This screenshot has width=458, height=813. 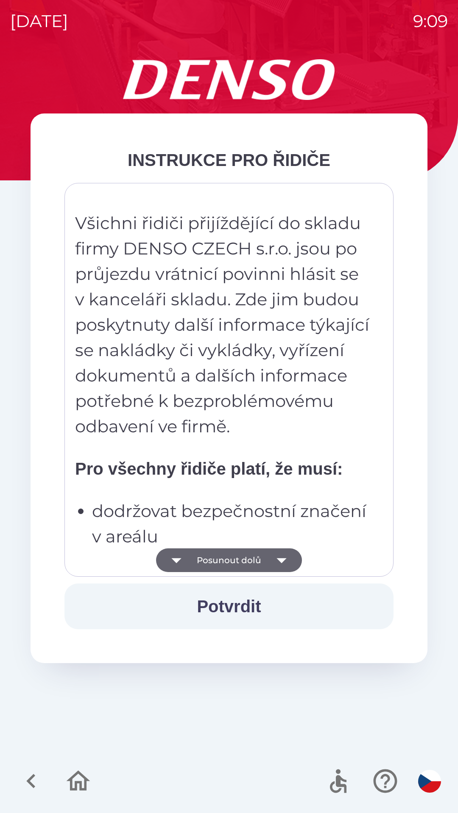 I want to click on p: 9:09, so click(x=430, y=21).